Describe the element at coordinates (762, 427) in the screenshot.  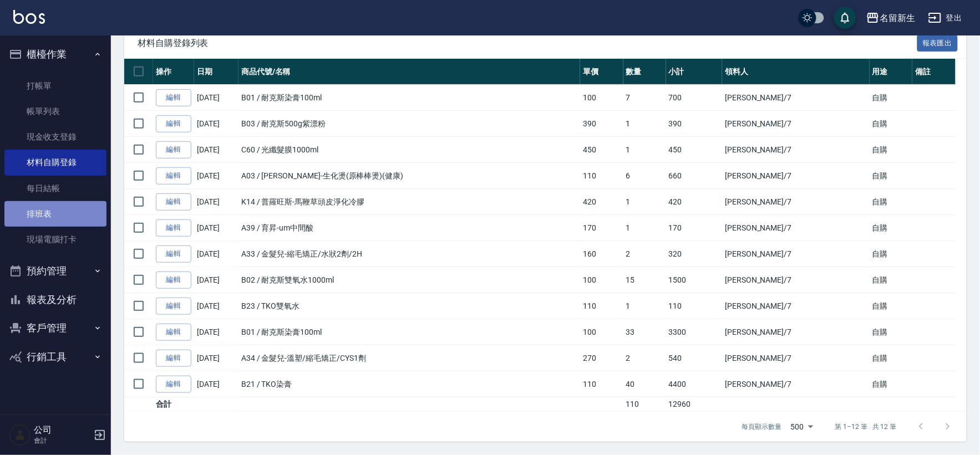
I see `p: 每頁顯示數量` at that location.